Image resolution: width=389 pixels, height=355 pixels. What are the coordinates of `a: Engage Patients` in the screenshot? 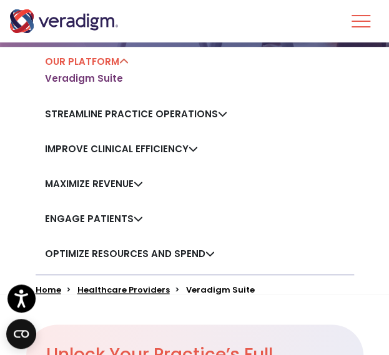 It's located at (94, 219).